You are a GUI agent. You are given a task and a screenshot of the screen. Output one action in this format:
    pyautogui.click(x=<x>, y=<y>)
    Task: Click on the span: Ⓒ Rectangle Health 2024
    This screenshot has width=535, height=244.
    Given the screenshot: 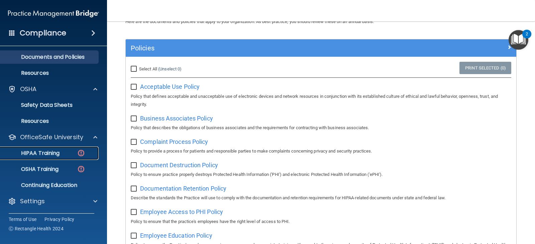 What is the action you would take?
    pyautogui.click(x=36, y=229)
    